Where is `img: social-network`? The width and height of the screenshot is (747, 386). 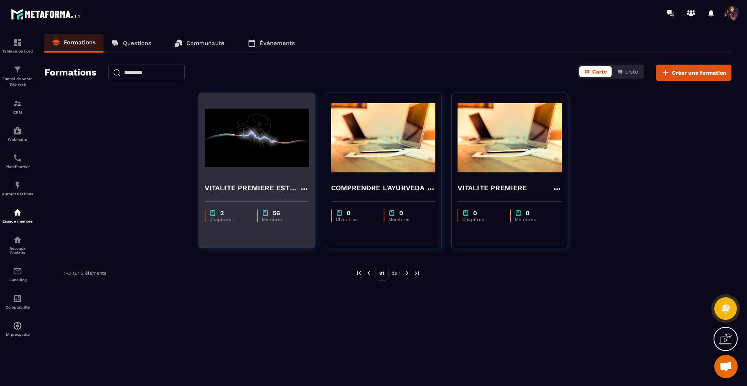 img: social-network is located at coordinates (18, 240).